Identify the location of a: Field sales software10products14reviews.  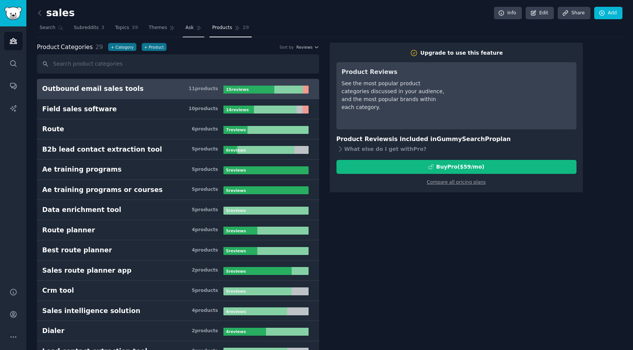
(178, 109).